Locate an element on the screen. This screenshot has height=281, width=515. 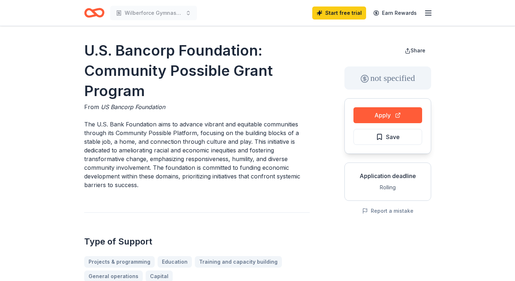
div: Application deadline is located at coordinates (388, 176).